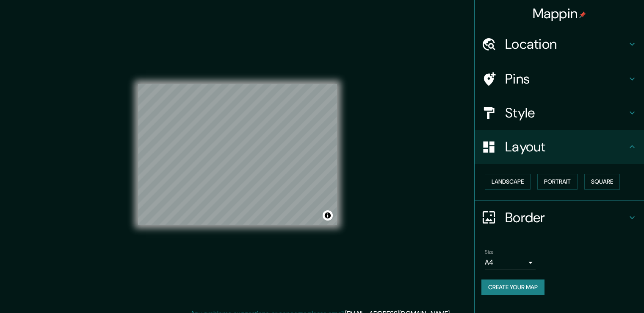 The height and width of the screenshot is (313, 644). Describe the element at coordinates (513, 287) in the screenshot. I see `button: Create your map` at that location.